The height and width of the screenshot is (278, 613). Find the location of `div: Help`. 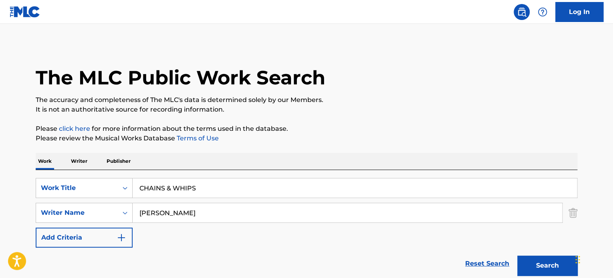

div: Help is located at coordinates (542, 12).